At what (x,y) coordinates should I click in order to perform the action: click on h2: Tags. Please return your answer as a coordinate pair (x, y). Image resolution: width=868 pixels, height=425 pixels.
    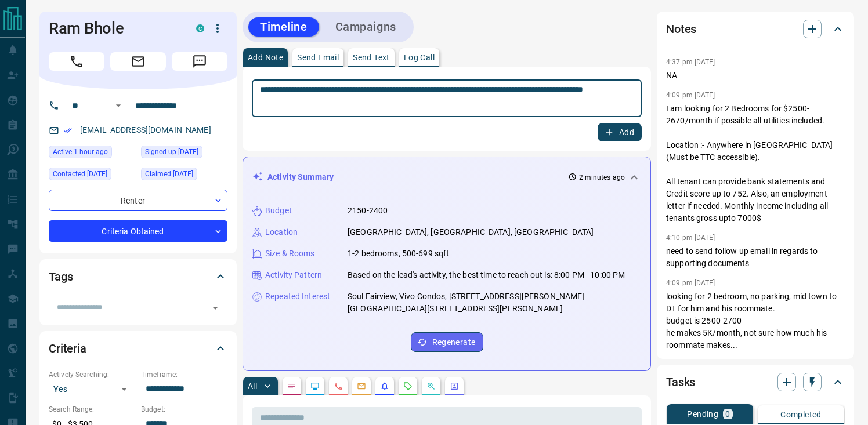
    Looking at the image, I should click on (60, 276).